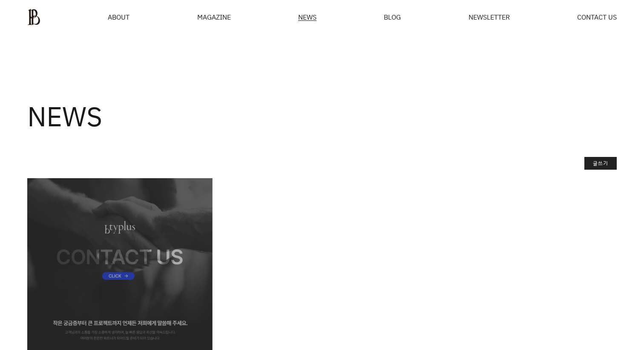 This screenshot has height=350, width=644. What do you see at coordinates (392, 17) in the screenshot?
I see `a: BLOG` at bounding box center [392, 17].